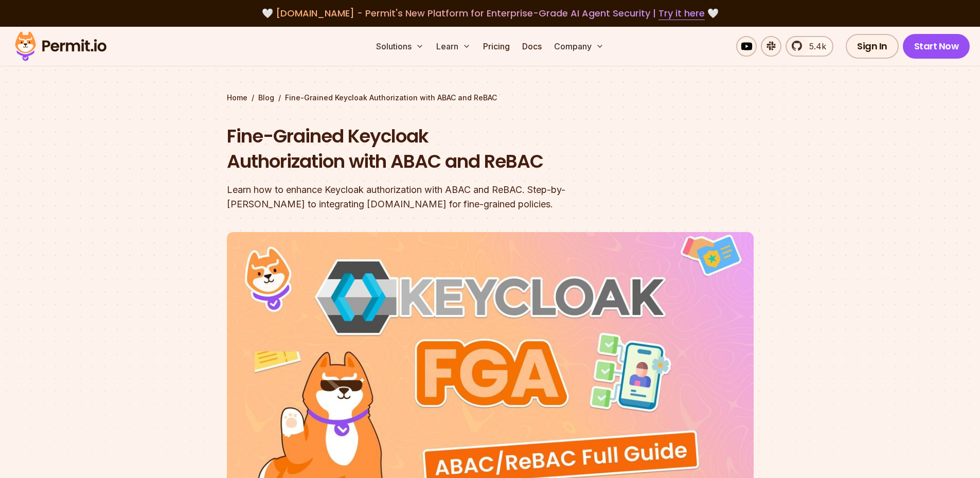  What do you see at coordinates (400, 46) in the screenshot?
I see `button: Solutions` at bounding box center [400, 46].